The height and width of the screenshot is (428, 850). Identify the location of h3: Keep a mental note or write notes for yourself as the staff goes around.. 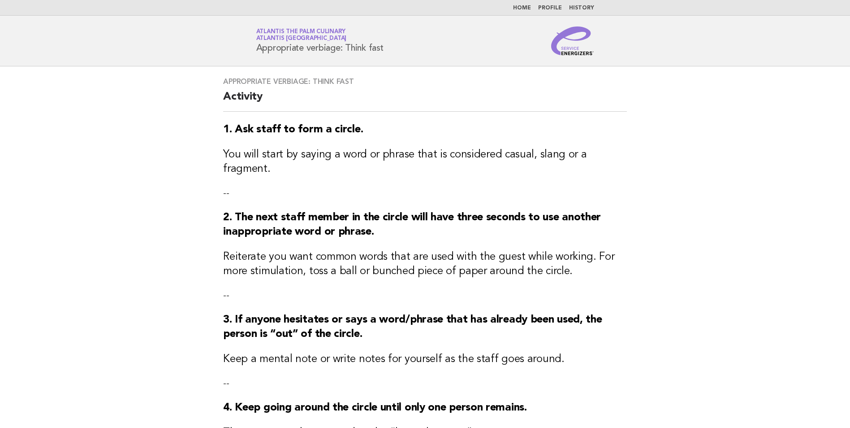
(425, 359).